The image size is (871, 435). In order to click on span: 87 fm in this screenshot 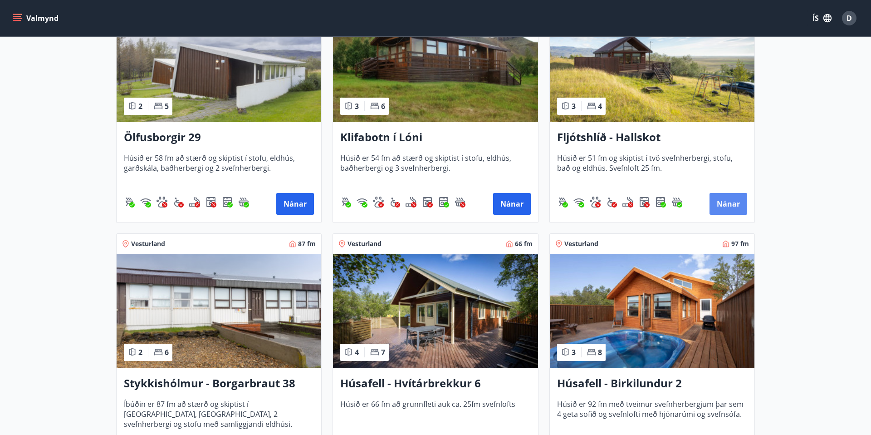, I will do `click(307, 244)`.